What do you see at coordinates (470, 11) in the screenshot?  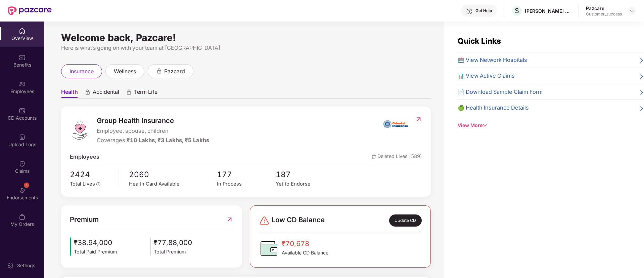 I see `img: svg+xml;base64,PHN2ZyBpZD0iSGVscC0zMngzMiIgeG1sbnM9Imh0dHA6Ly93d3cudzMub3JnLzIwMDAvc3ZnIiB3aWR0aD...` at bounding box center [470, 11].